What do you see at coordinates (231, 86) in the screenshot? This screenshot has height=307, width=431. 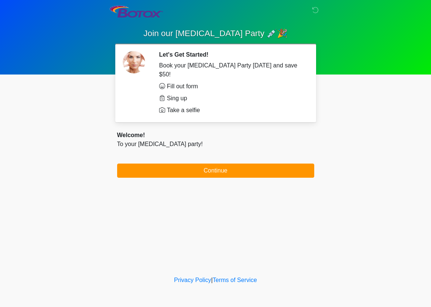 I see `li: Fill out form` at bounding box center [231, 86].